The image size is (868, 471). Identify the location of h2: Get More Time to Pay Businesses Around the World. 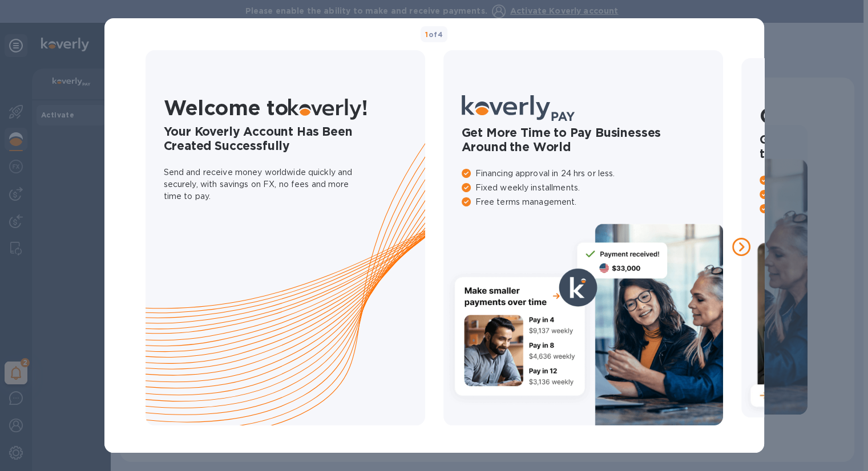
(567, 139).